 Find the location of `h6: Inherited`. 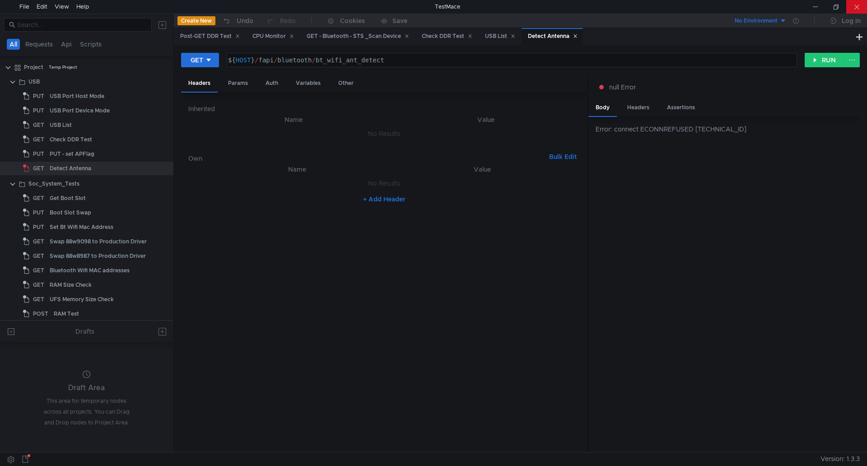

h6: Inherited is located at coordinates (384, 109).